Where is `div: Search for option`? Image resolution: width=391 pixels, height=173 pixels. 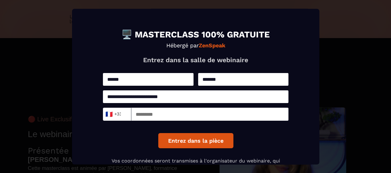
div: Search for option is located at coordinates (117, 114).